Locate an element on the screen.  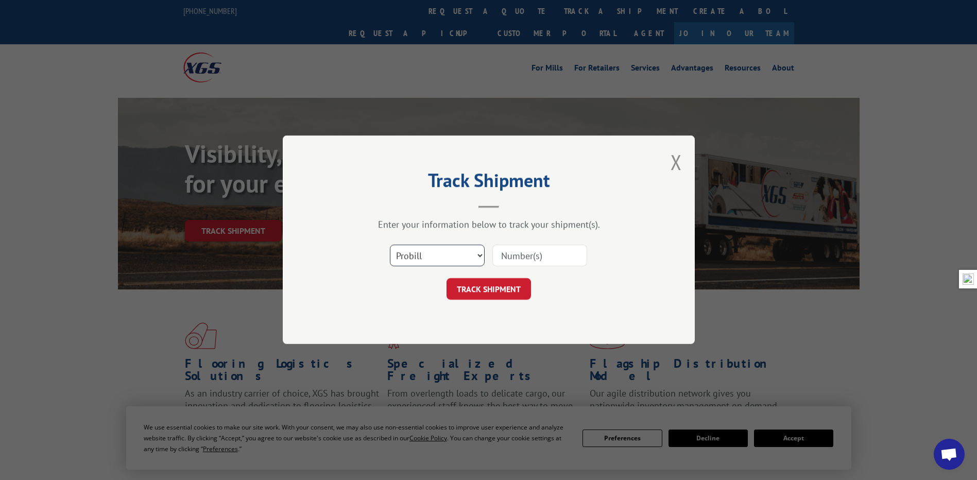
div: Enter your information below to track your shipment(s). is located at coordinates (489, 224).